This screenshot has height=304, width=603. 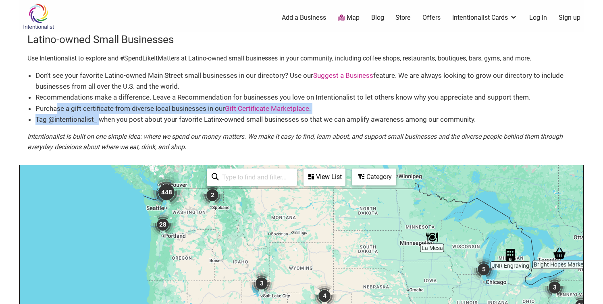 I want to click on h3: Latino-owned Small Businesses, so click(x=302, y=40).